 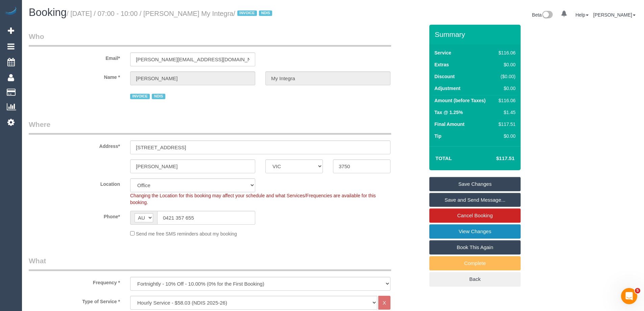 What do you see at coordinates (11, 12) in the screenshot?
I see `a: Automaid Logo` at bounding box center [11, 12].